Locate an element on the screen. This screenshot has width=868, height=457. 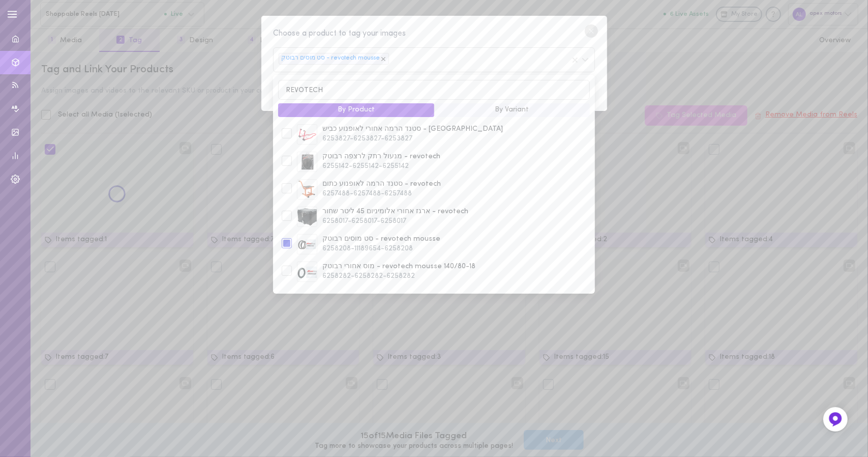
span: 6258017-6258017-6258017 is located at coordinates (458, 221).